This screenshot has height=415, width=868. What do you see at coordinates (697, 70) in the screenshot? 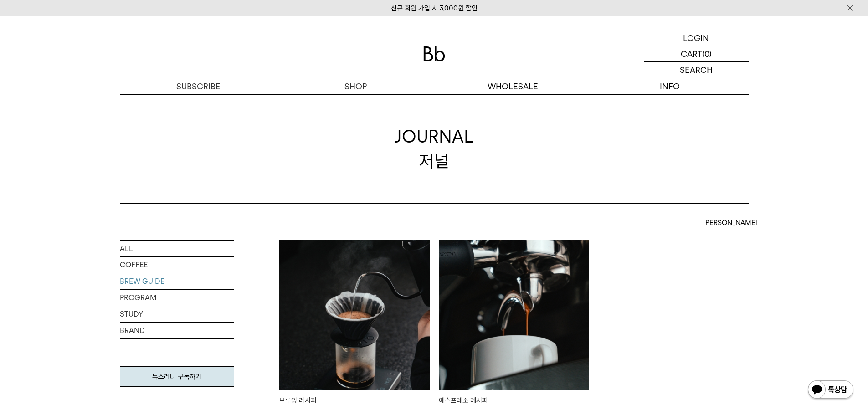
I see `p: SEARCH` at bounding box center [697, 70].